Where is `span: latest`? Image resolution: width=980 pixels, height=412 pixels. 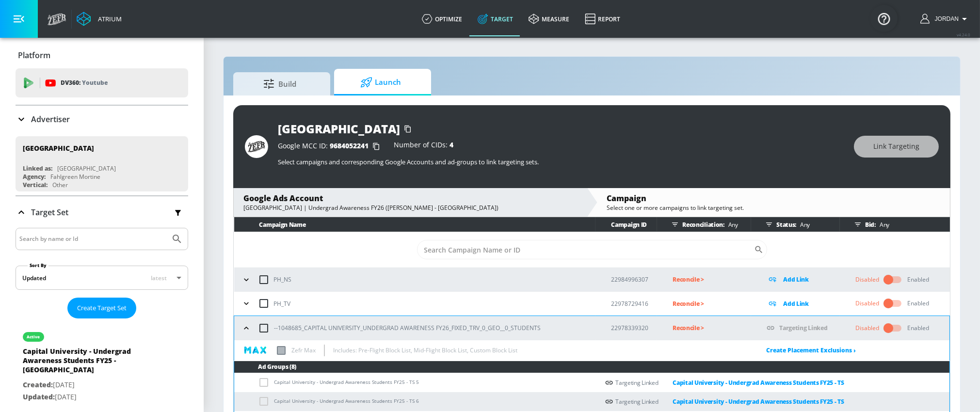
span: latest is located at coordinates (159, 278).